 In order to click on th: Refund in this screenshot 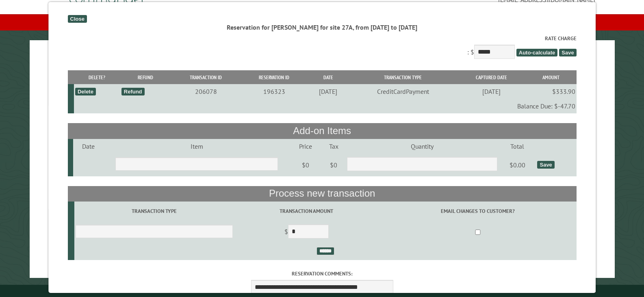, I will do `click(145, 77)`.